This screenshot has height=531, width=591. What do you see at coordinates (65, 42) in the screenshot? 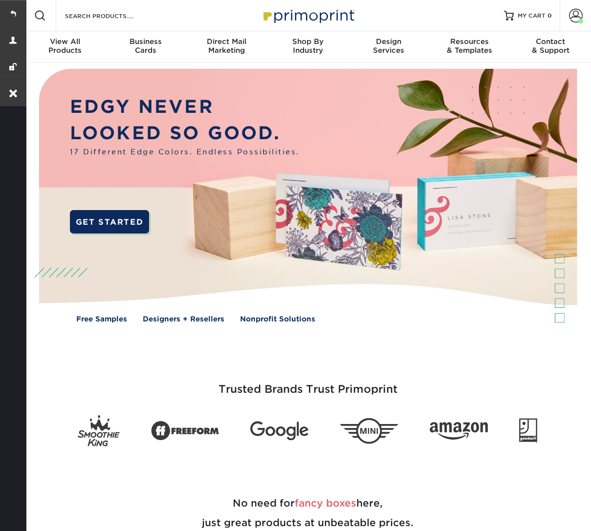
I see `span: View All` at bounding box center [65, 42].